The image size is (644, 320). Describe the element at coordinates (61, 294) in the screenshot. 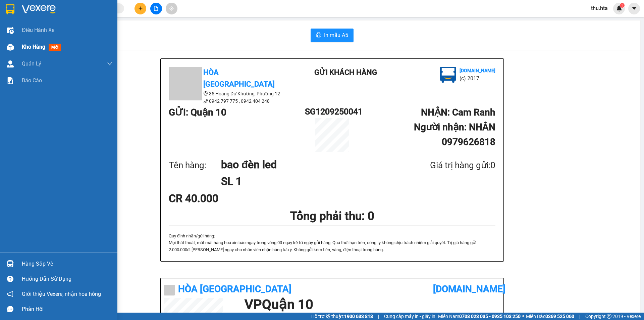

I see `span: Giới thiệu Vexere, nhận hoa hồng` at that location.